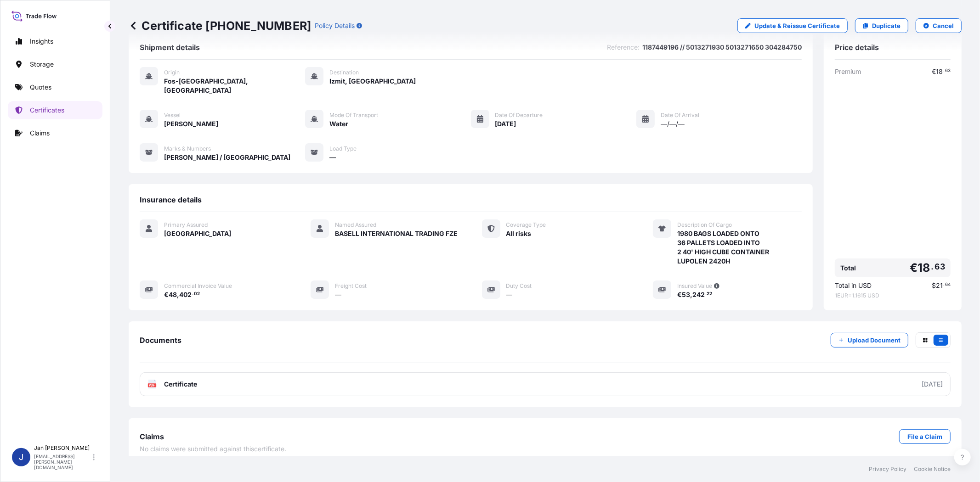  What do you see at coordinates (699, 295) in the screenshot?
I see `span: 242` at bounding box center [699, 295].